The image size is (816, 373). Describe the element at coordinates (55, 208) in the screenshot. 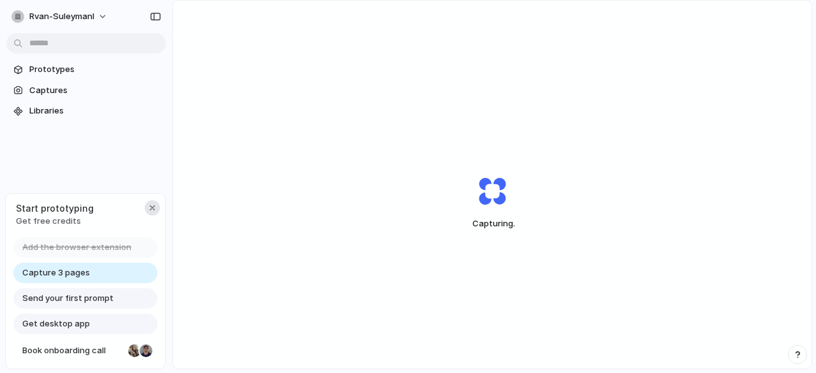

I see `span: Start prototyping` at that location.